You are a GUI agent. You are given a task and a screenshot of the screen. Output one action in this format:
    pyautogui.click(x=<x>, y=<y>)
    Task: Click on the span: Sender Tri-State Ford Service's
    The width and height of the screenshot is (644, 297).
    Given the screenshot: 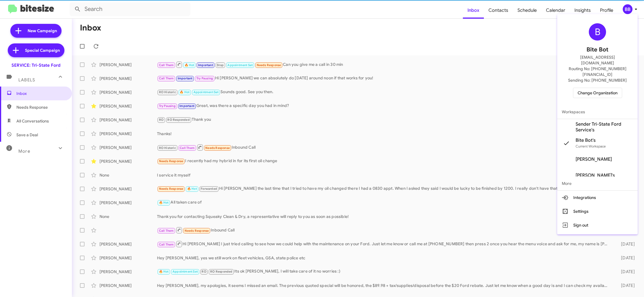 What is the action you would take?
    pyautogui.click(x=604, y=127)
    